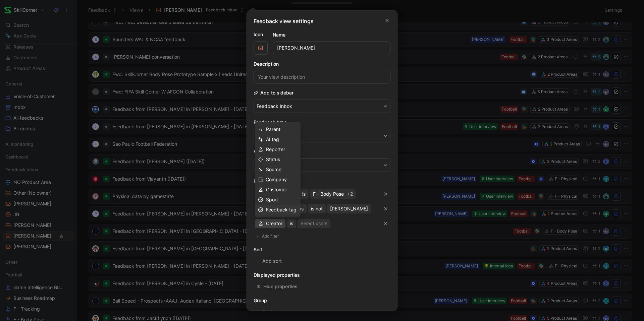 The width and height of the screenshot is (644, 321). What do you see at coordinates (272, 139) in the screenshot?
I see `span: AI tag` at bounding box center [272, 139].